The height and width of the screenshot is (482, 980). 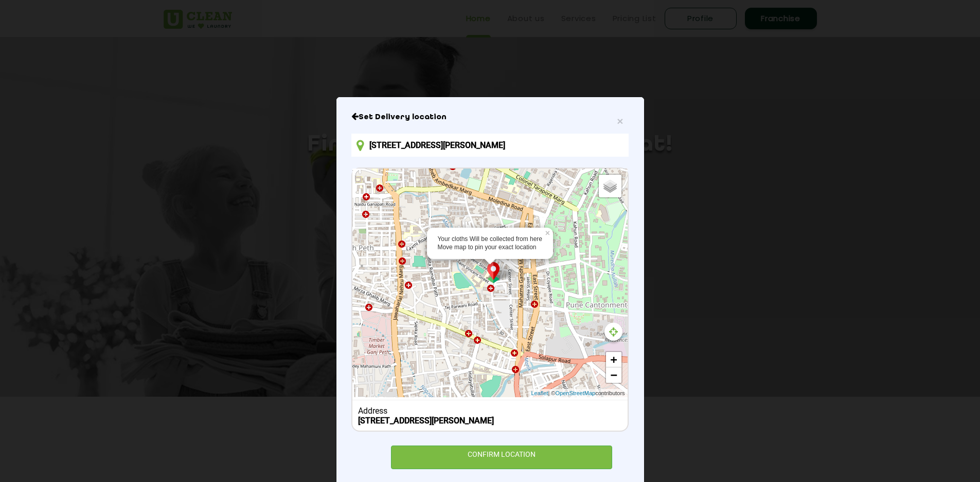 What do you see at coordinates (614, 360) in the screenshot?
I see `a: Zoom in` at bounding box center [614, 360].